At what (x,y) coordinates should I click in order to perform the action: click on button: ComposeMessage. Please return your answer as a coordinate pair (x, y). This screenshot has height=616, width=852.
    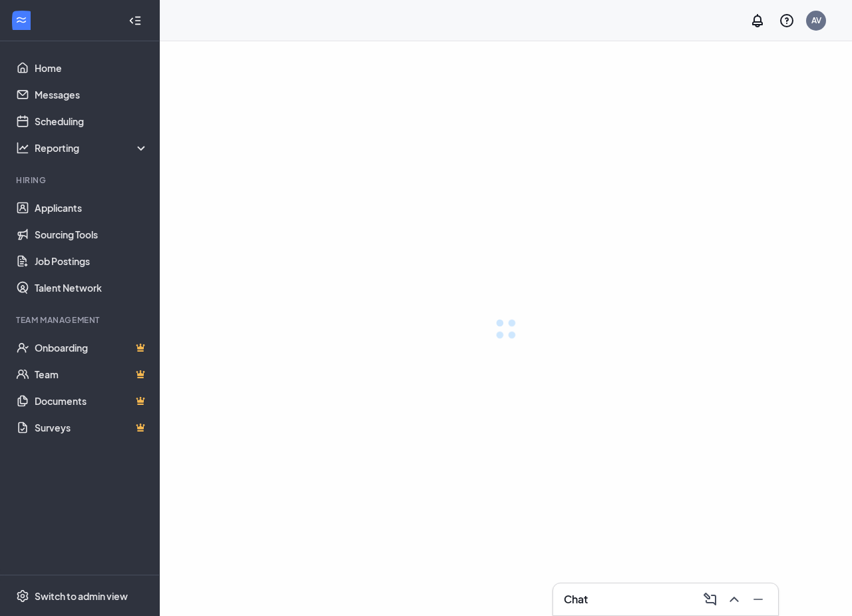
    Looking at the image, I should click on (709, 599).